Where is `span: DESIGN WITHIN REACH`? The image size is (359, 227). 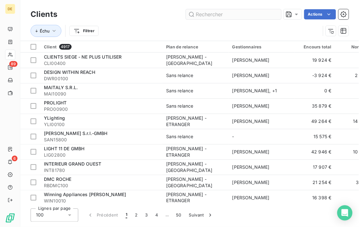 span: DESIGN WITHIN REACH is located at coordinates (69, 72).